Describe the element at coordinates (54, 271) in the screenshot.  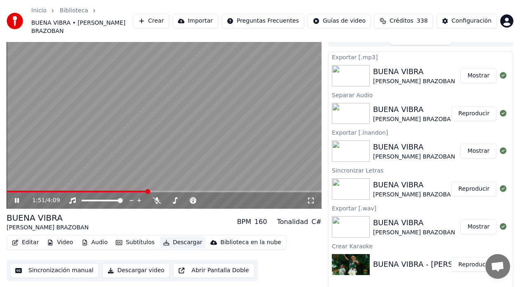
I see `button: Sincronización manual` at that location.